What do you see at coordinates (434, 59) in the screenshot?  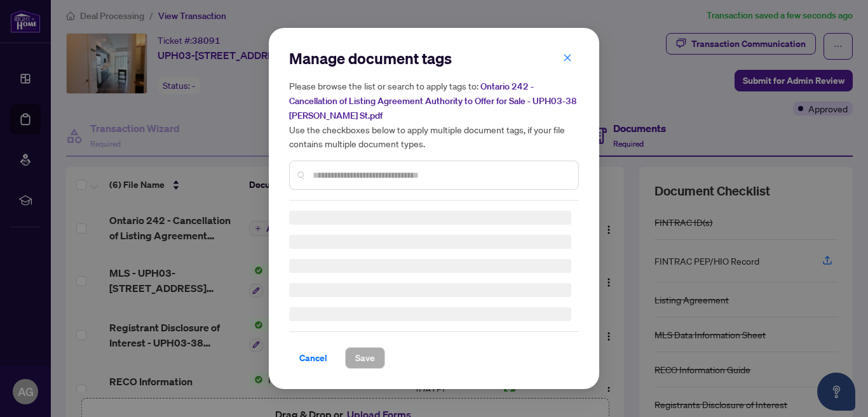 I see `h2: Manage document tags` at bounding box center [434, 59].